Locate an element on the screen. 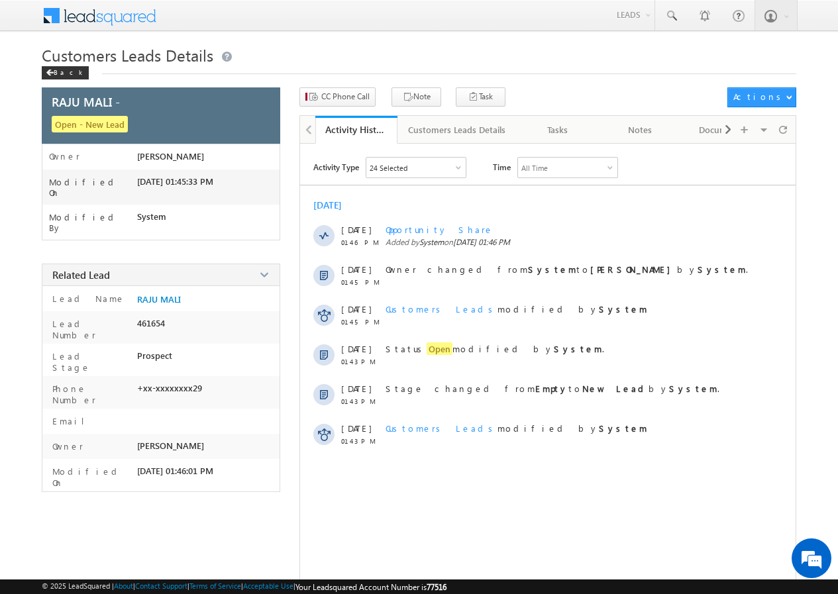  div: Documents is located at coordinates (722, 130).